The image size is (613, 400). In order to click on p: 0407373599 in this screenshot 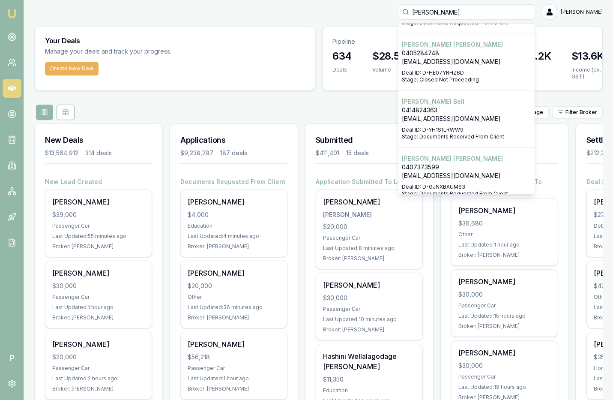, I will do `click(467, 167)`.